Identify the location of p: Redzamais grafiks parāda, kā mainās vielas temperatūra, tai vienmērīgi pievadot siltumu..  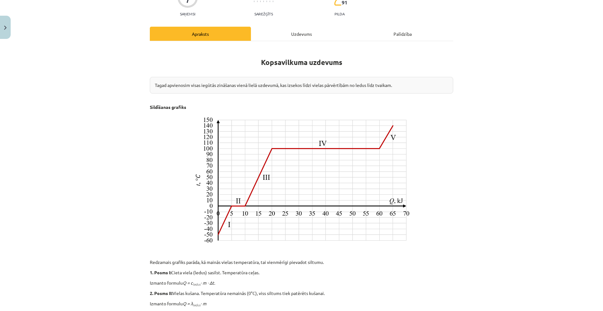
(302, 262).